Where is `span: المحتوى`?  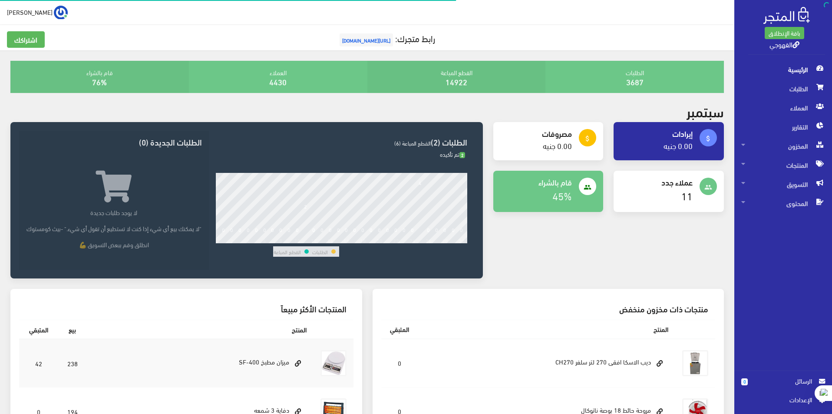 span: المحتوى is located at coordinates (783, 203).